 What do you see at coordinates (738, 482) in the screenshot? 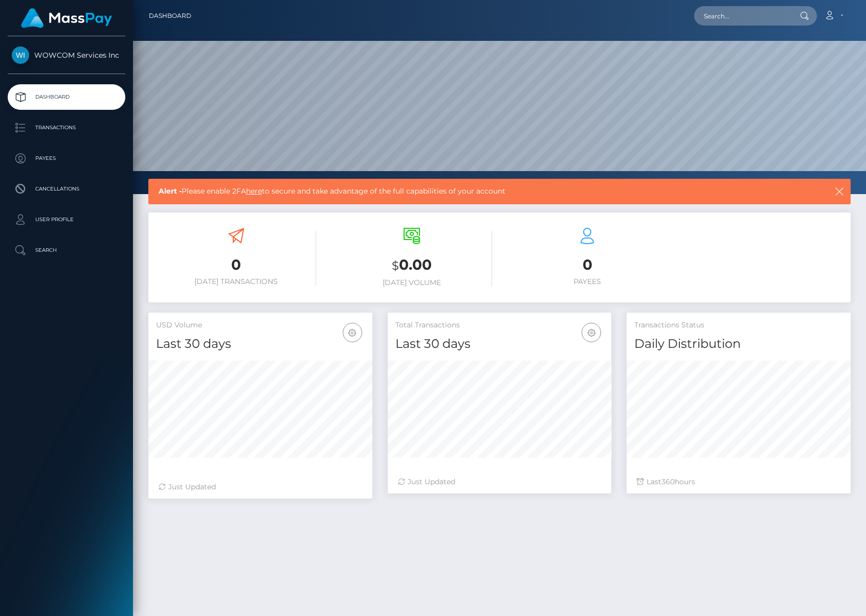
I see `div: Last hours` at bounding box center [738, 482].